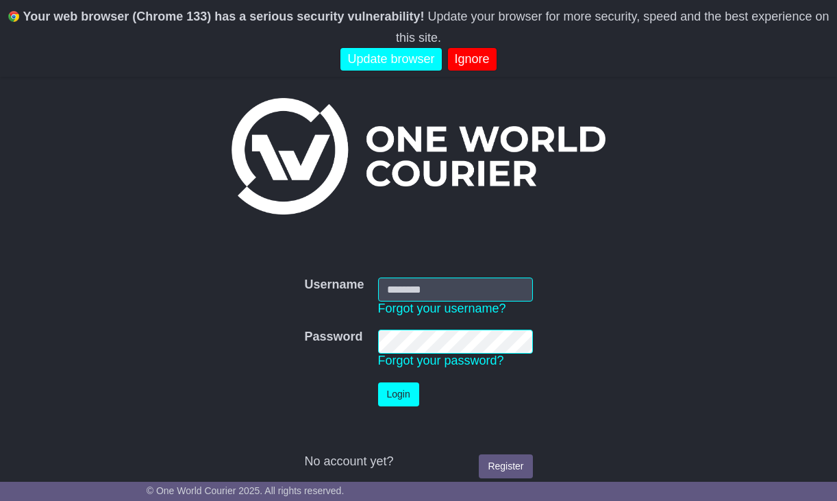  What do you see at coordinates (245, 490) in the screenshot?
I see `span: © One World Courier 2025. All rights reserved.` at bounding box center [245, 490].